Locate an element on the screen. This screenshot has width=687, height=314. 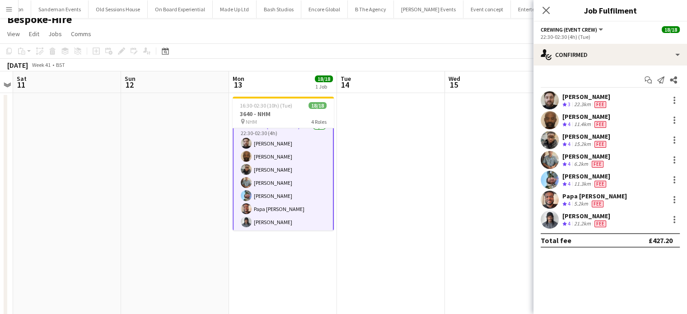
div: 21.2km is located at coordinates (582, 224).